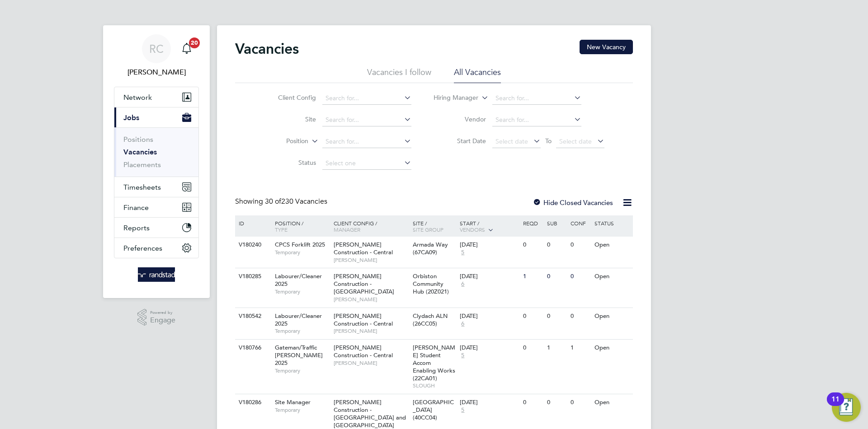 This screenshot has width=868, height=429. Describe the element at coordinates (138, 97) in the screenshot. I see `span: Network` at that location.